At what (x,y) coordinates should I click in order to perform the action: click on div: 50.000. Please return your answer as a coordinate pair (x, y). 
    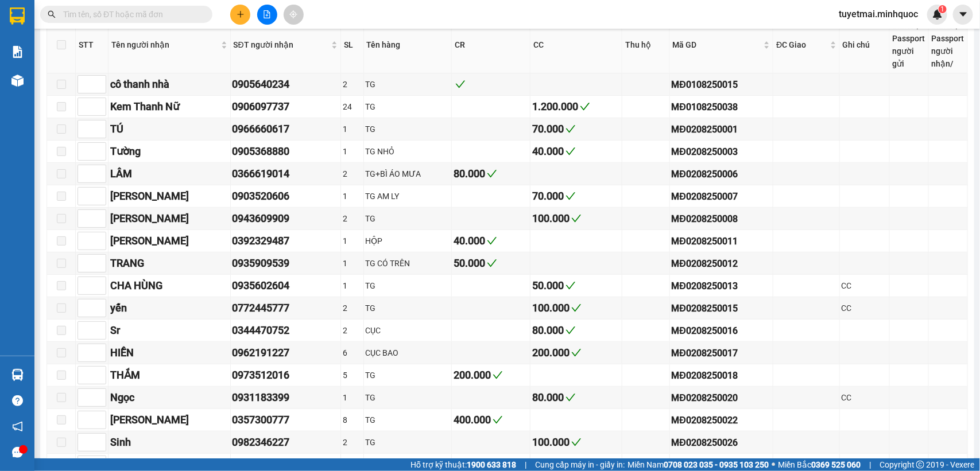
    Looking at the image, I should click on (576, 286).